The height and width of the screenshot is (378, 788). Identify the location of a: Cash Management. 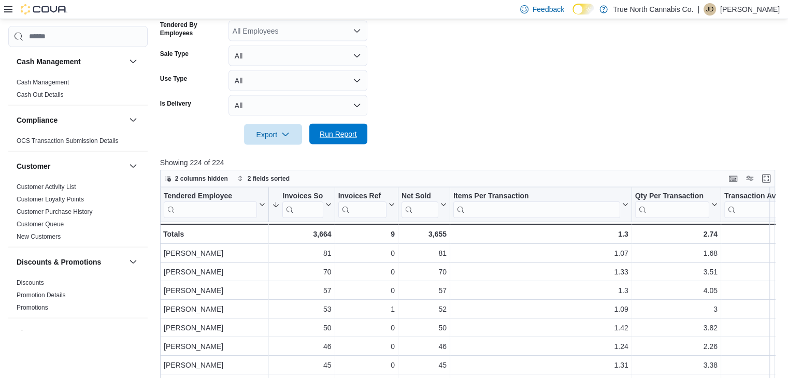
(42, 82).